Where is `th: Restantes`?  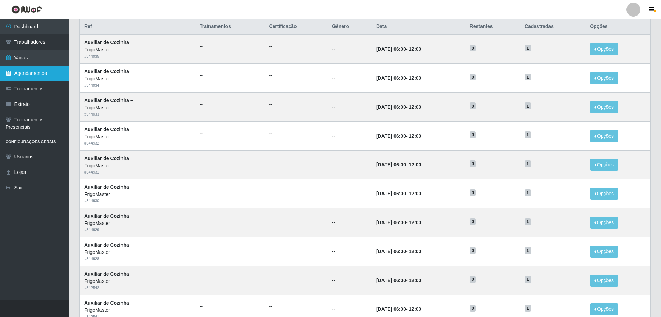 th: Restantes is located at coordinates (493, 27).